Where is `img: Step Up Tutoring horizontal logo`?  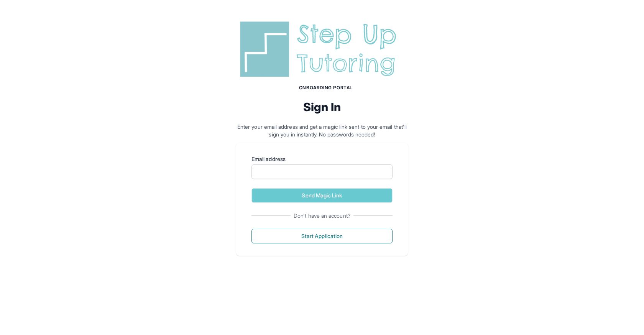 img: Step Up Tutoring horizontal logo is located at coordinates (322, 49).